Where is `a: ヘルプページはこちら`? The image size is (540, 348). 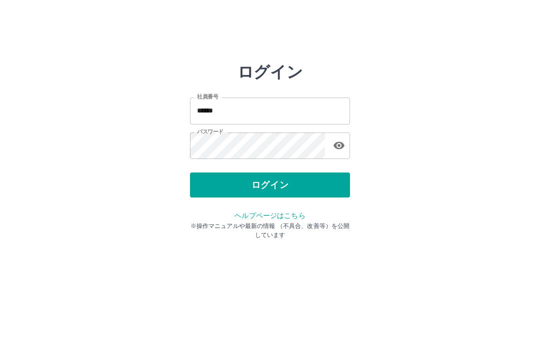
a: ヘルプページはこちら is located at coordinates (270, 216).